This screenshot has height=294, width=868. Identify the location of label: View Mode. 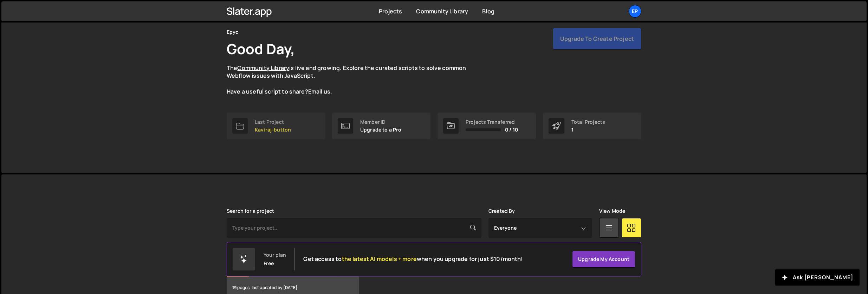
(612, 211).